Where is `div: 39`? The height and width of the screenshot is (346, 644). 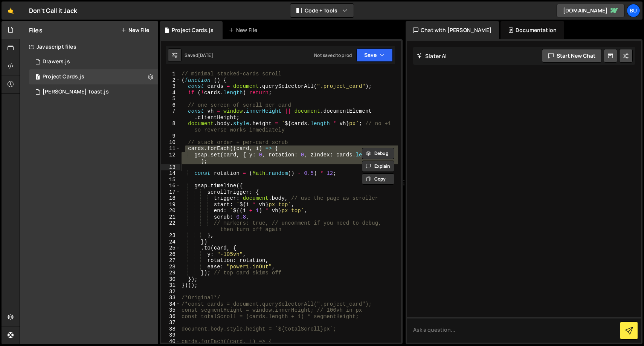 div: 39 is located at coordinates (170, 335).